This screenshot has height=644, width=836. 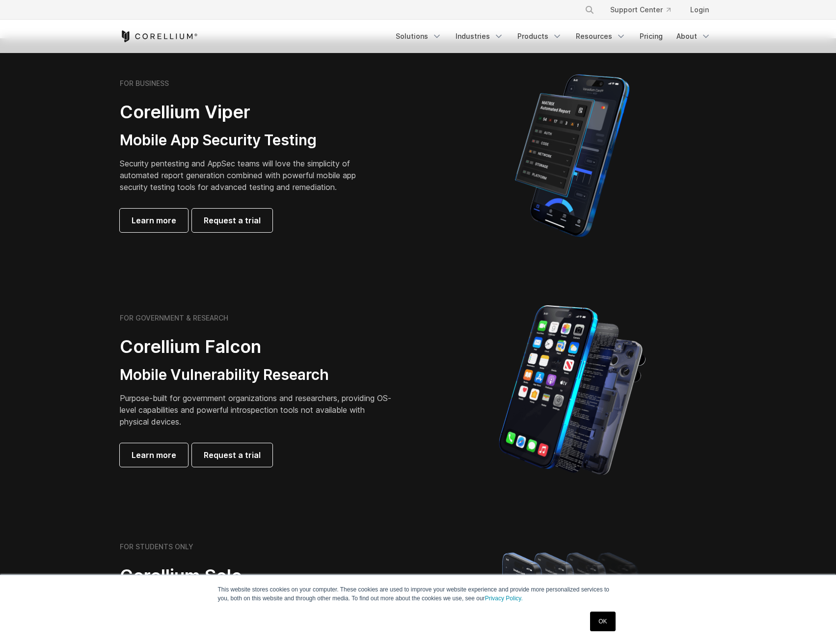 What do you see at coordinates (601, 36) in the screenshot?
I see `a: Resources` at bounding box center [601, 36].